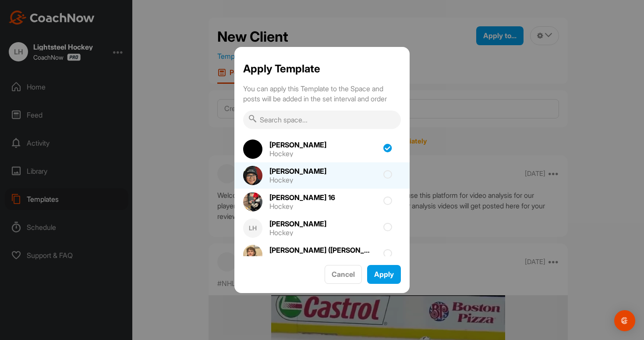 Image resolution: width=644 pixels, height=340 pixels. I want to click on img: square_ffb51d98a14be839688d8c9a7c79e93b.jpg, so click(253, 175).